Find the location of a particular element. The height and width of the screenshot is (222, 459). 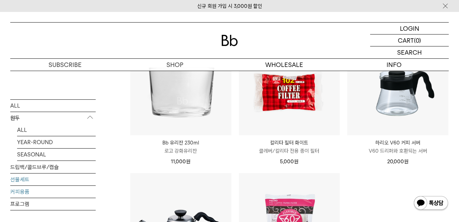

p: Bb 유리잔 230ml is located at coordinates (181, 143).